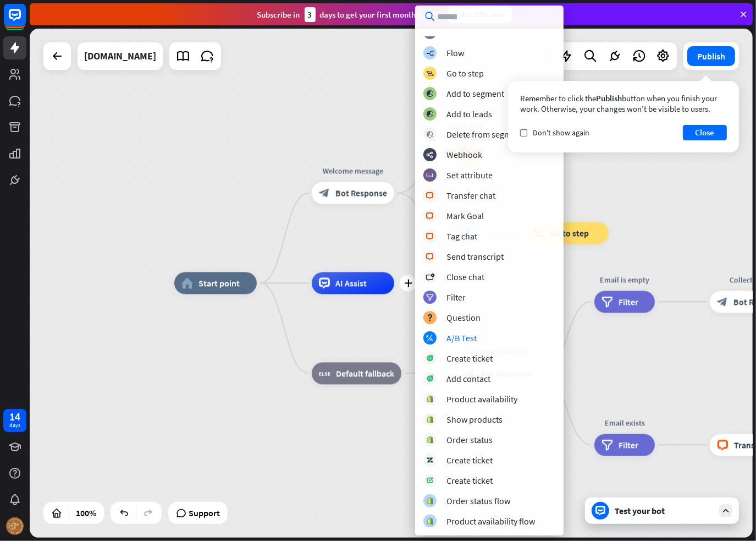 The height and width of the screenshot is (541, 756). I want to click on div: Go to step, so click(466, 73).